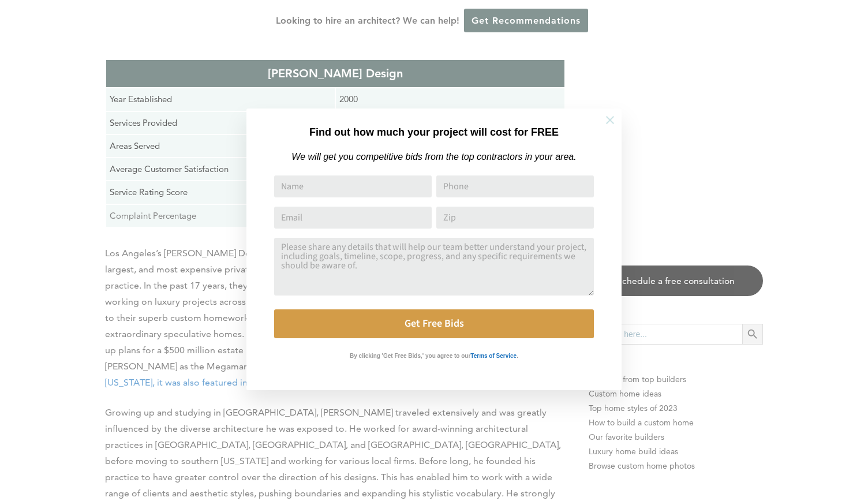 The image size is (868, 501). Describe the element at coordinates (493, 355) in the screenshot. I see `strong: Terms of Service` at that location.